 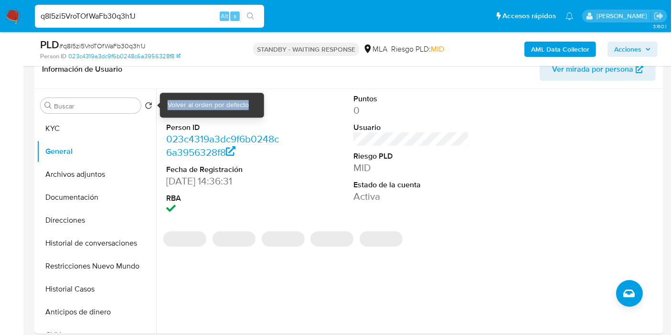 I want to click on button: KYC, so click(x=96, y=128).